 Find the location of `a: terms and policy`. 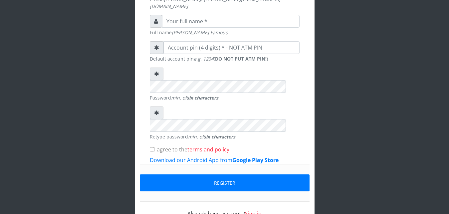

a: terms and policy is located at coordinates (208, 149).